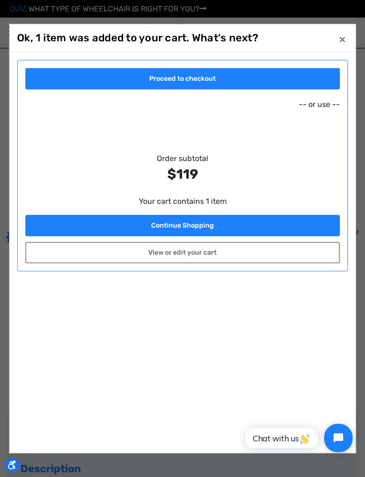  Describe the element at coordinates (182, 253) in the screenshot. I see `a: View or edit your cart` at that location.